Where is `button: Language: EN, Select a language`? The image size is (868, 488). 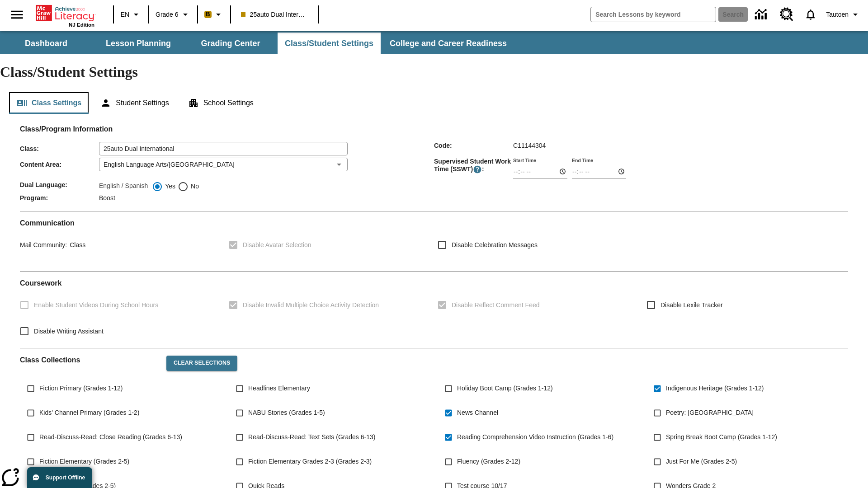
button: Language: EN, Select a language is located at coordinates (131, 14).